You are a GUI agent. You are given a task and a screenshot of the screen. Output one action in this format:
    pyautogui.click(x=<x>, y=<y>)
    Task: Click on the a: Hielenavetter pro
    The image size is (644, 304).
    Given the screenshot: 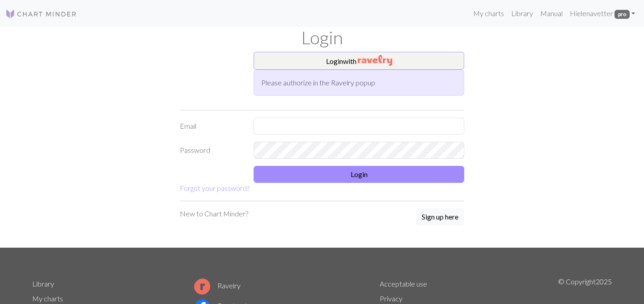 What is the action you would take?
    pyautogui.click(x=602, y=13)
    